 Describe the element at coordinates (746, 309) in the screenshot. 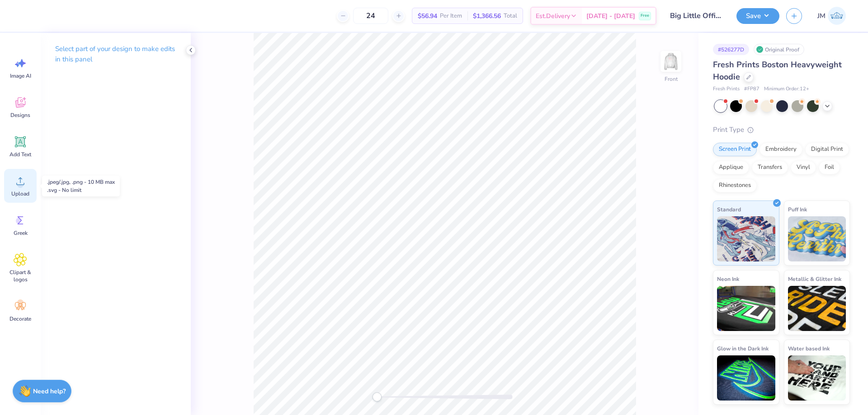

I see `img: Neon Ink` at that location.